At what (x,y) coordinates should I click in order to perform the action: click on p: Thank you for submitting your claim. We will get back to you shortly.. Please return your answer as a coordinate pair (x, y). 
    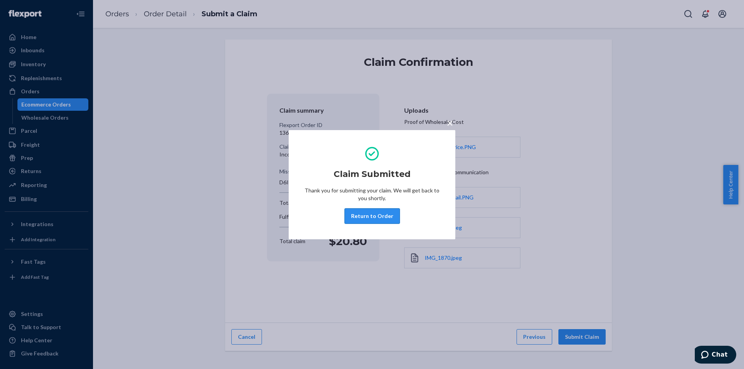
    Looking at the image, I should click on (372, 195).